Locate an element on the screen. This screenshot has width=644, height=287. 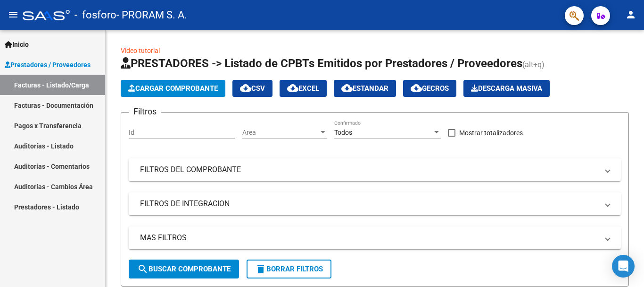
span: Area is located at coordinates (280, 132).